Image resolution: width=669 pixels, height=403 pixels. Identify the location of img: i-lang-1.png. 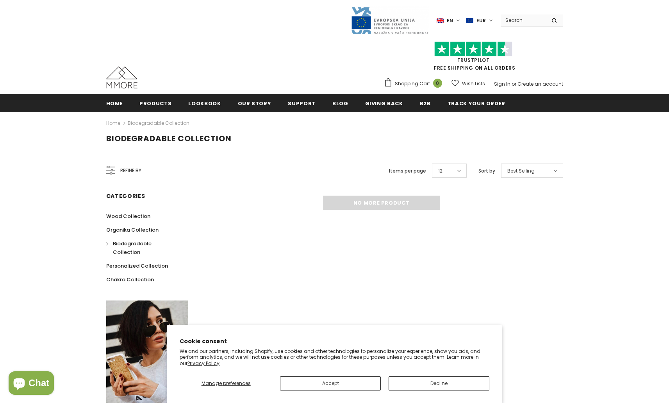
(440, 20).